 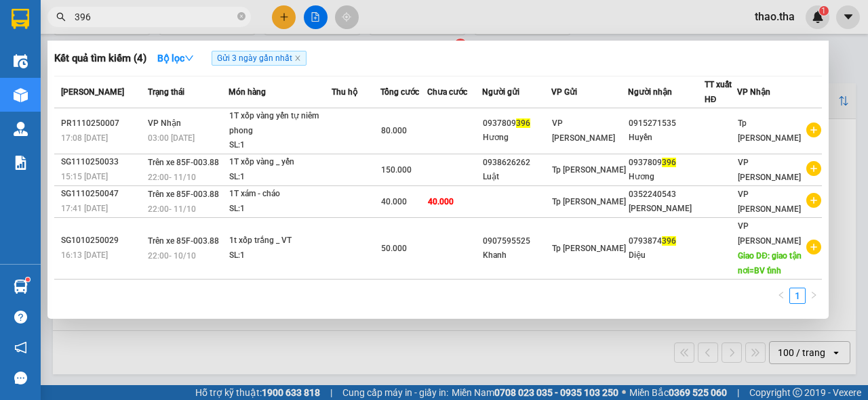 What do you see at coordinates (259, 59) in the screenshot?
I see `span: Gửi 3 ngày gần nhất` at bounding box center [259, 59].